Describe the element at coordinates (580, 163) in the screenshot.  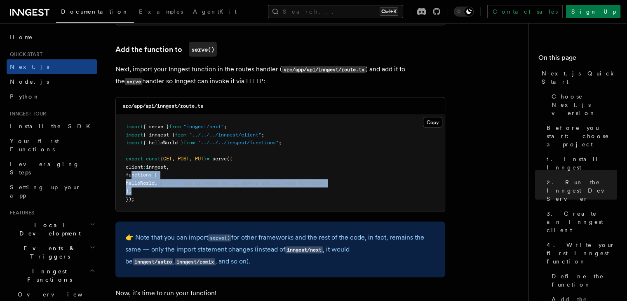
I see `a: 1. Install Inngest` at that location.